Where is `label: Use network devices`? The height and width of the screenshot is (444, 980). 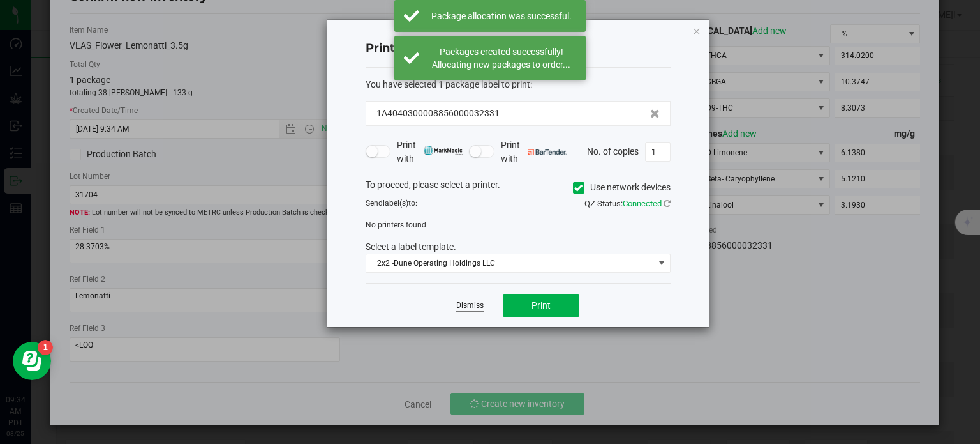
label: Use network devices is located at coordinates (622, 188).